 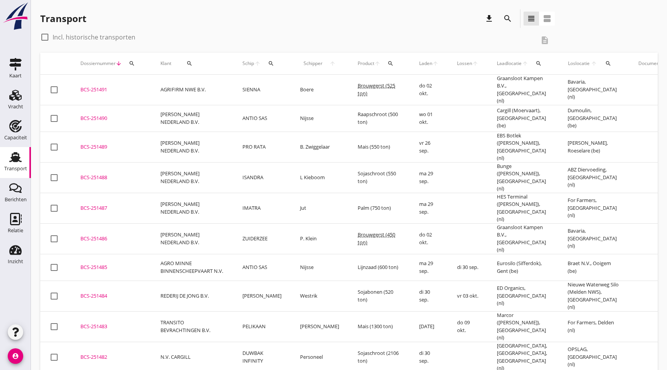 I want to click on td: wo 01 okt., so click(x=429, y=118).